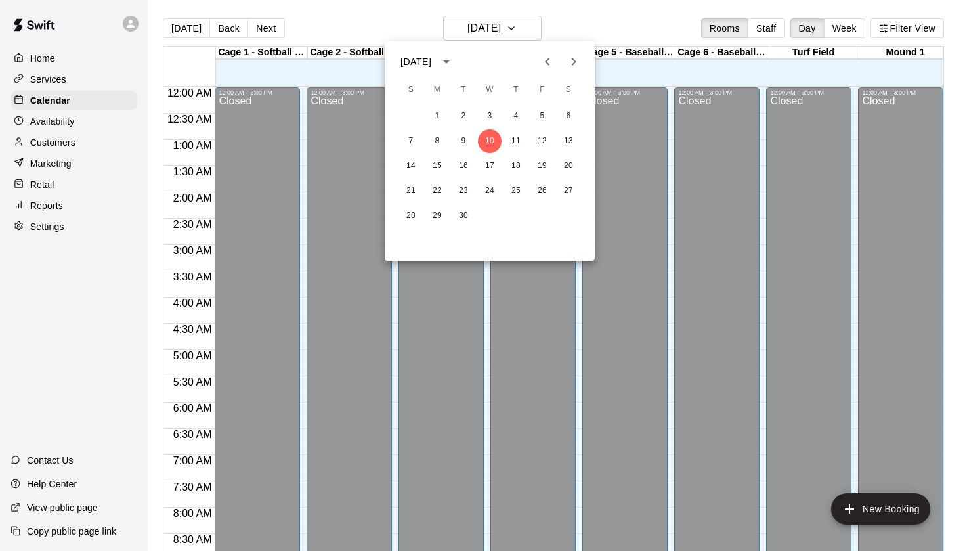  I want to click on button: 5, so click(542, 116).